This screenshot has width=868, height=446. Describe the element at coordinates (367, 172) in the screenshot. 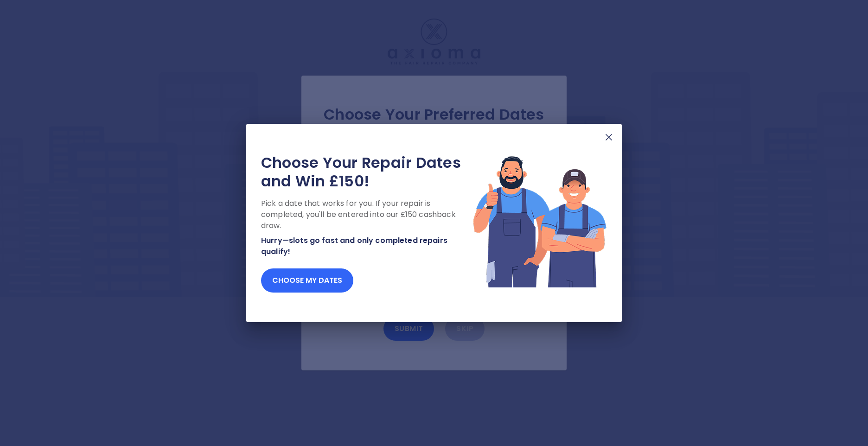

I see `h2: Choose Your Repair Dates and Win £150!` at that location.